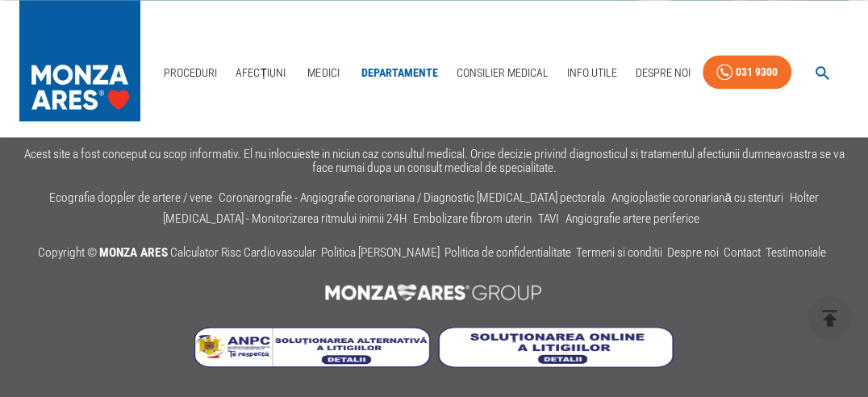 The width and height of the screenshot is (868, 397). I want to click on a: Consilier Medical, so click(503, 72).